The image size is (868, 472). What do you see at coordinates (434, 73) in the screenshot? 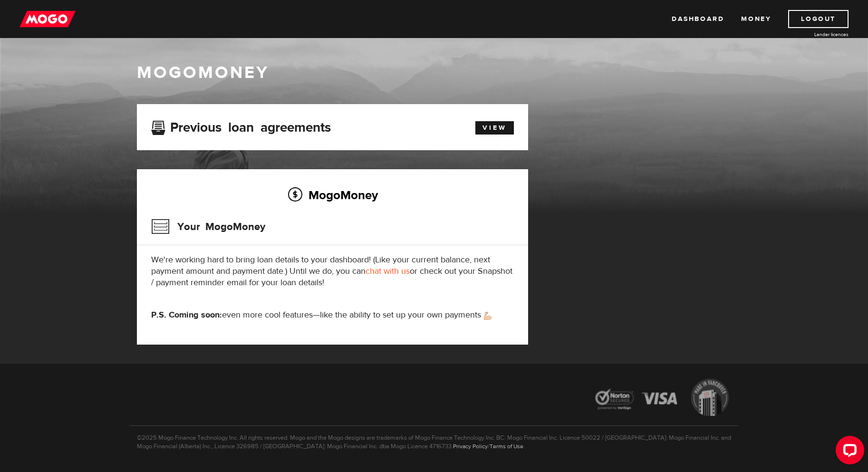
I see `h1: MogoMoney` at bounding box center [434, 73].